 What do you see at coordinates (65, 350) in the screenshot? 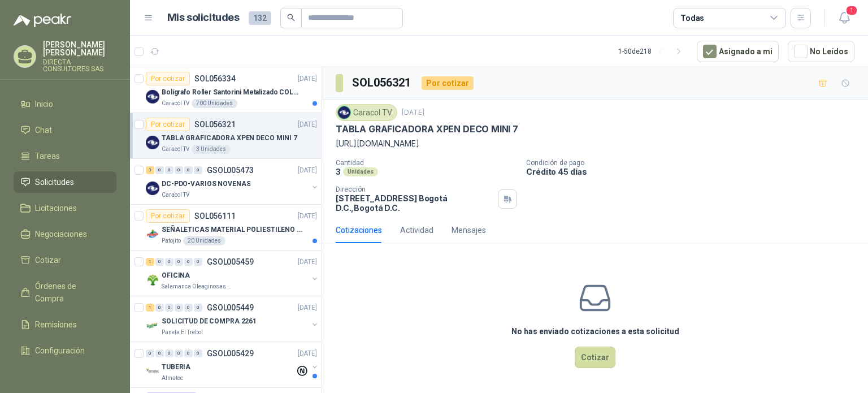
I see `a: Configuración` at bounding box center [65, 350].